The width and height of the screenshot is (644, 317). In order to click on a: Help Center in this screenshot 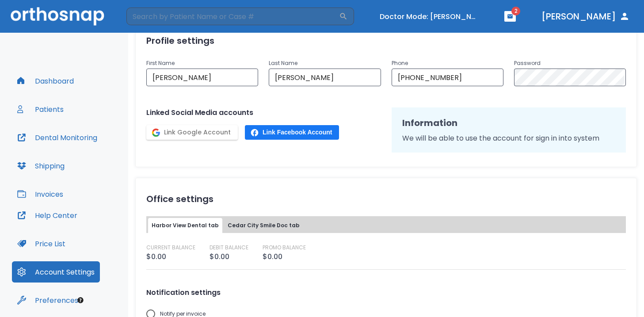, I will do `click(48, 215)`.